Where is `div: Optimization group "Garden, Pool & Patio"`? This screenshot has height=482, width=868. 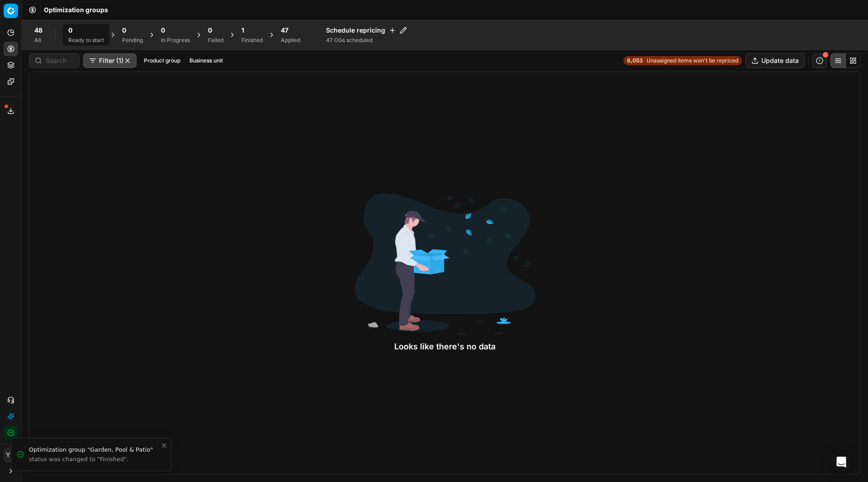
div: Optimization group "Garden, Pool & Patio" is located at coordinates (94, 450).